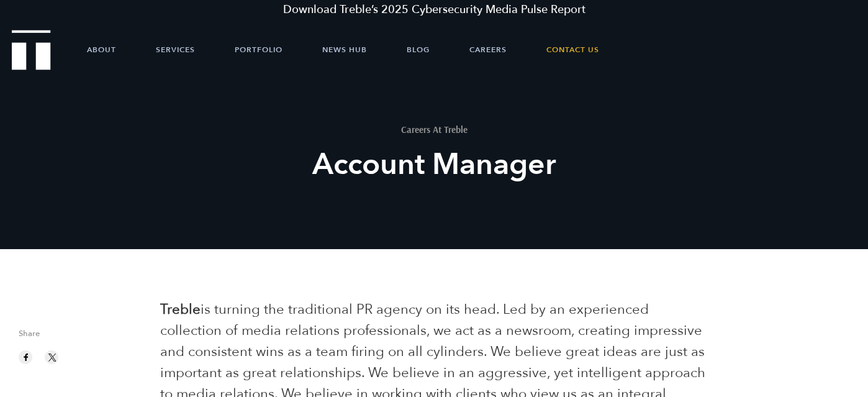 The width and height of the screenshot is (868, 397). Describe the element at coordinates (31, 50) in the screenshot. I see `img: Treble logo` at that location.